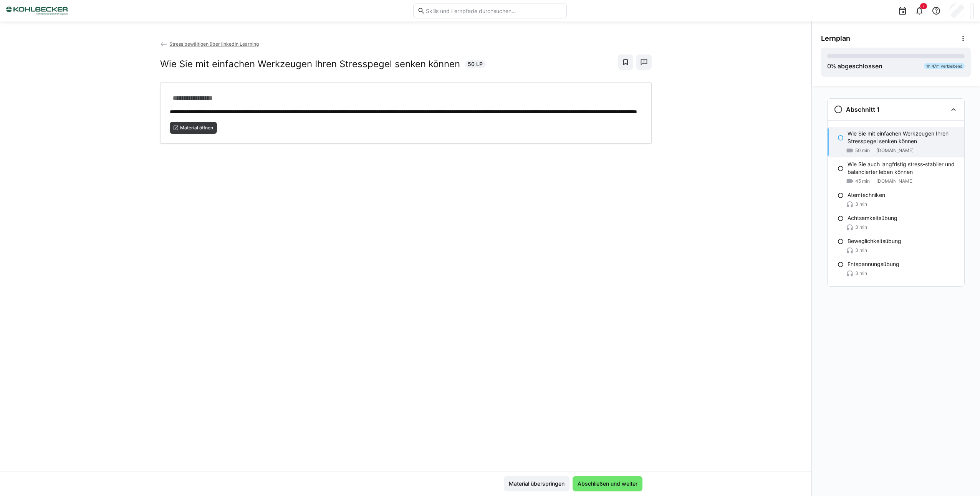 This screenshot has height=496, width=980. What do you see at coordinates (924, 6) in the screenshot?
I see `span: 7` at bounding box center [924, 6].